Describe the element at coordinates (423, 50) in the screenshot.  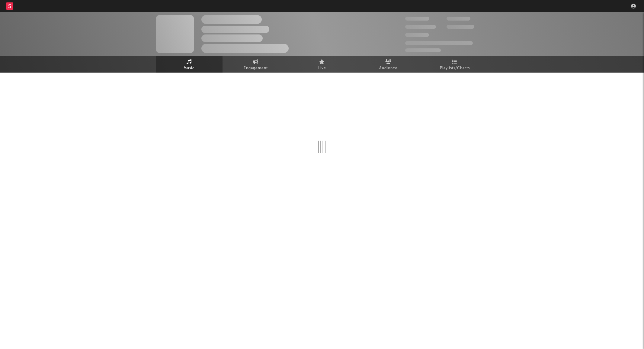
I see `span: Jump Score: 85.0` at that location.